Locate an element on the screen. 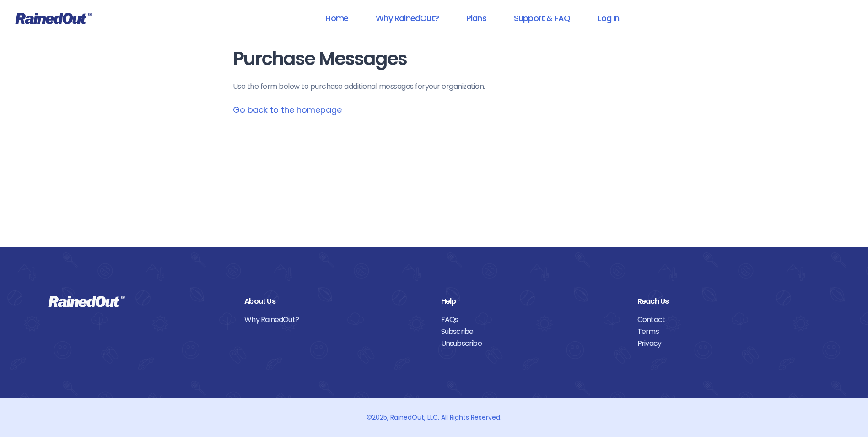  a: Contact is located at coordinates (729, 319).